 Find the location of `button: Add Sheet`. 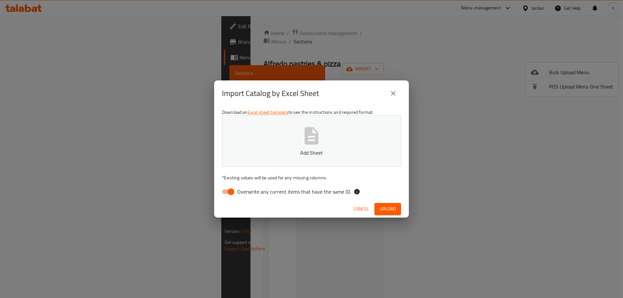

button: Add Sheet is located at coordinates (312, 141).